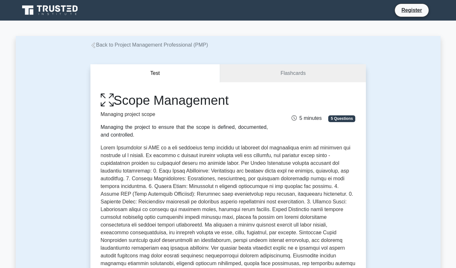 Image resolution: width=456 pixels, height=268 pixels. What do you see at coordinates (342, 119) in the screenshot?
I see `span: 5 Questions` at bounding box center [342, 119].